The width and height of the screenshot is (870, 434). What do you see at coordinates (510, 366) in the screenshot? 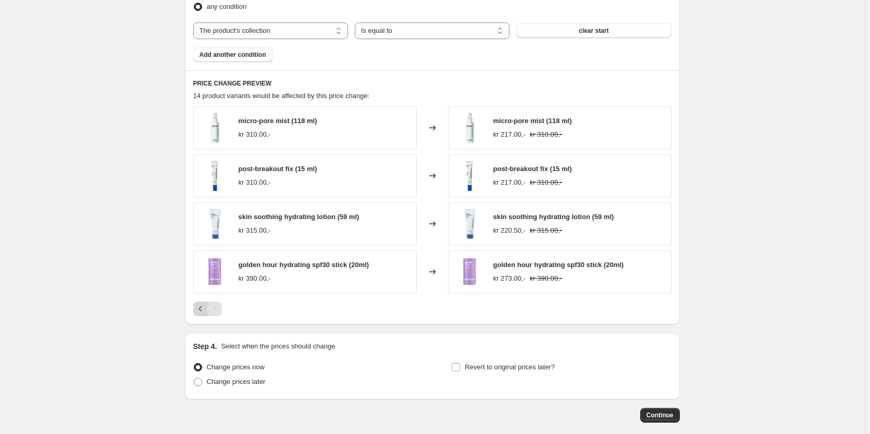
I see `span: Revert to original prices later?` at bounding box center [510, 366].